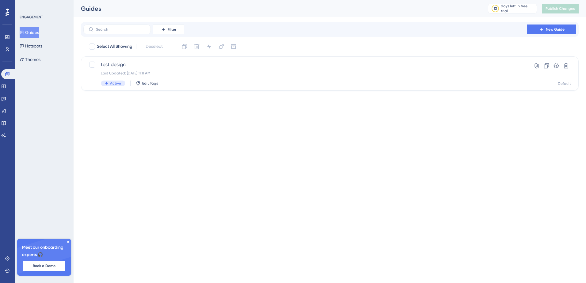 The width and height of the screenshot is (586, 283). What do you see at coordinates (305, 65) in the screenshot?
I see `span: test design` at bounding box center [305, 65].